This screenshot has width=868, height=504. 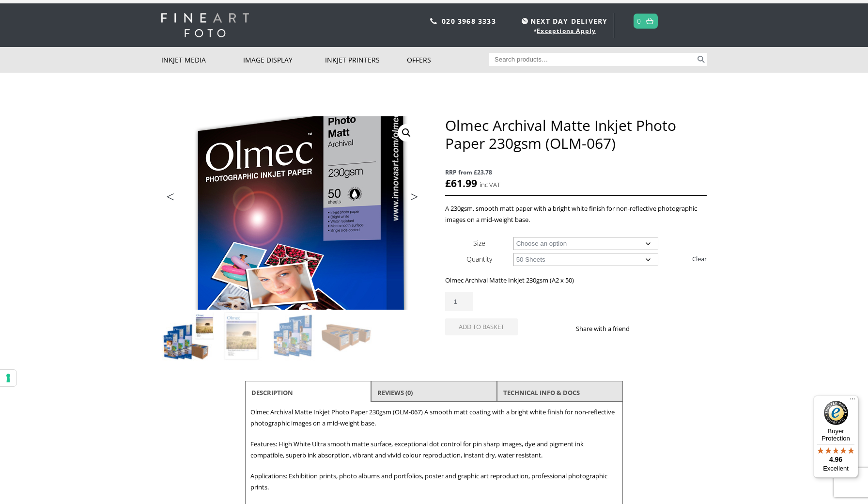 I want to click on button: Menu, so click(x=853, y=401).